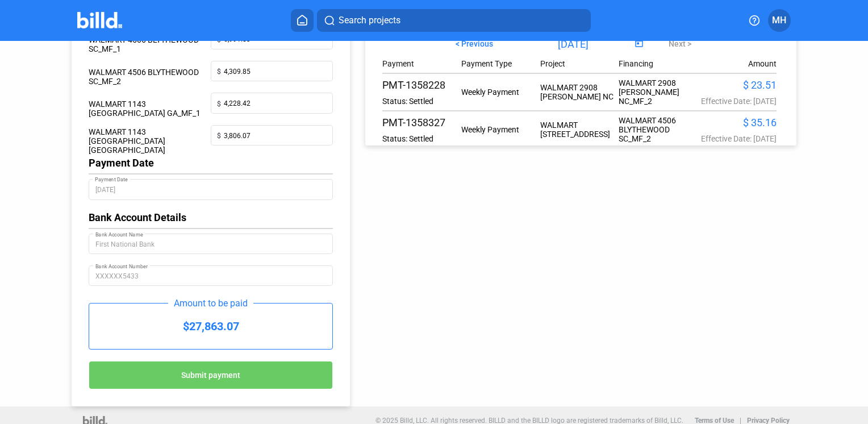  Describe the element at coordinates (474, 44) in the screenshot. I see `span: < Previous` at that location.